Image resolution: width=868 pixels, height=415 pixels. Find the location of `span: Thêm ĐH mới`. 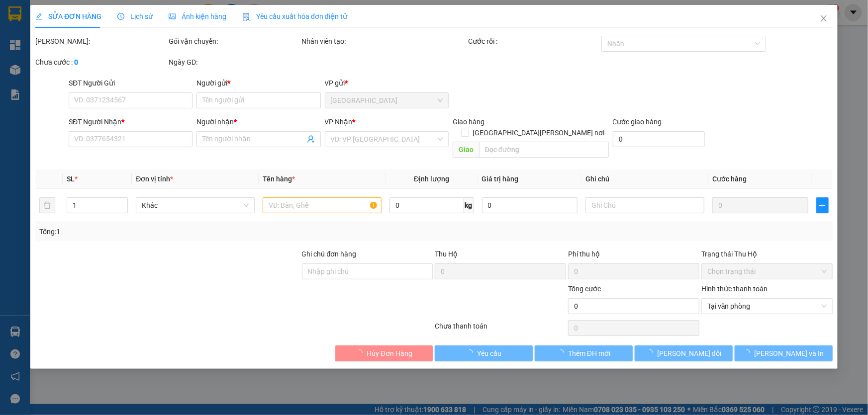

span: Thêm ĐH mới is located at coordinates (589, 354).